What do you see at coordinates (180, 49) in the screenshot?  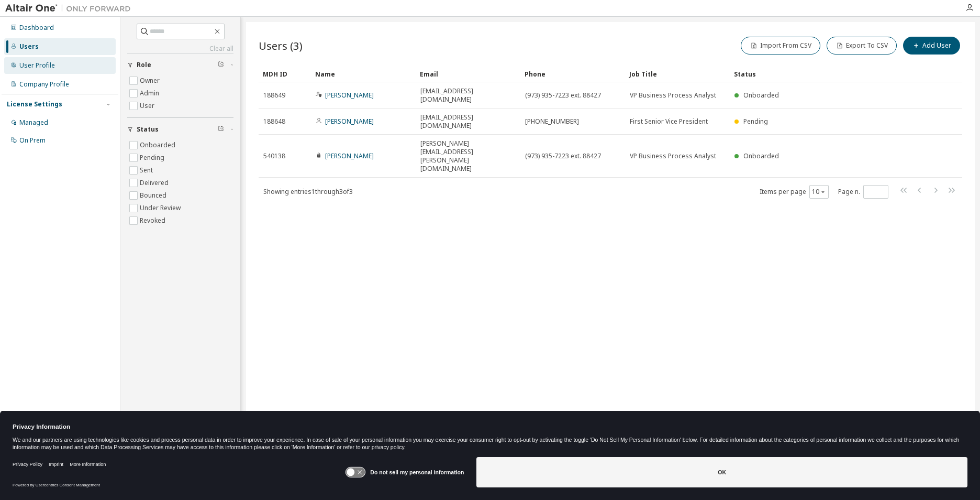 I see `a: Clear all` at bounding box center [180, 49].